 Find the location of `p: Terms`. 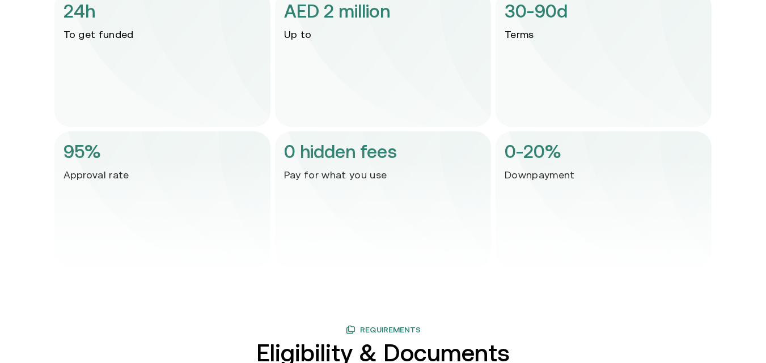

p: Terms is located at coordinates (519, 35).